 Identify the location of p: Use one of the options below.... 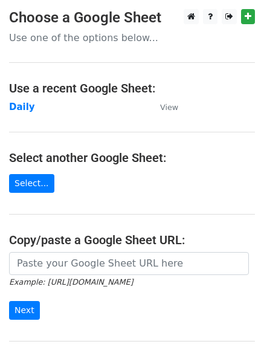
(132, 37).